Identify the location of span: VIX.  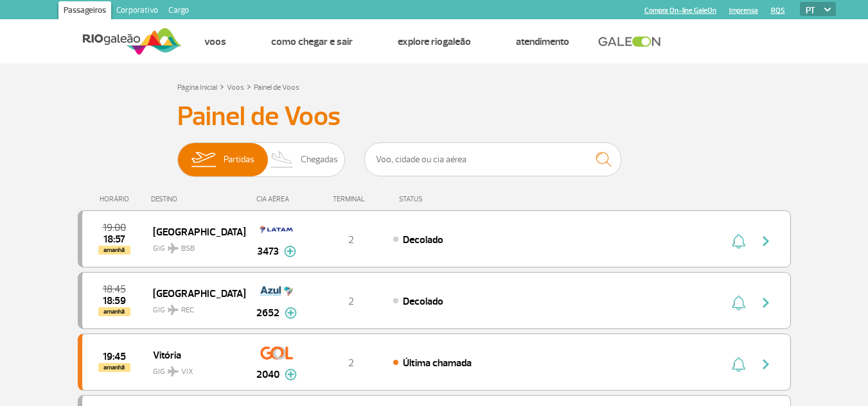
(187, 372).